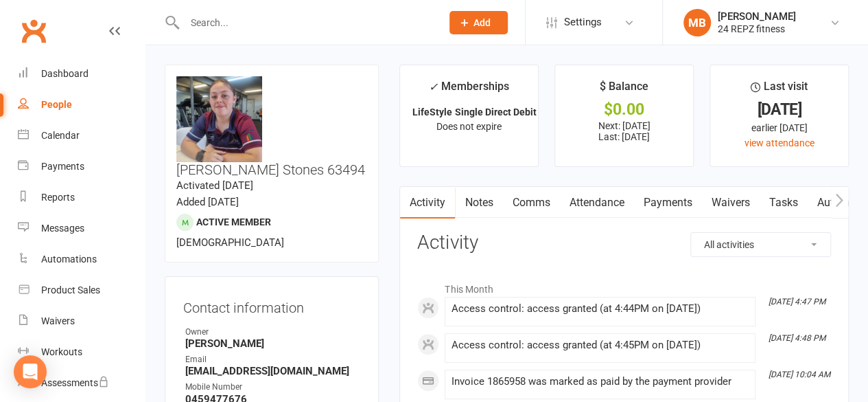 This screenshot has width=868, height=402. I want to click on div: Invoice 1865958 was marked as paid by the payment provider, so click(600, 381).